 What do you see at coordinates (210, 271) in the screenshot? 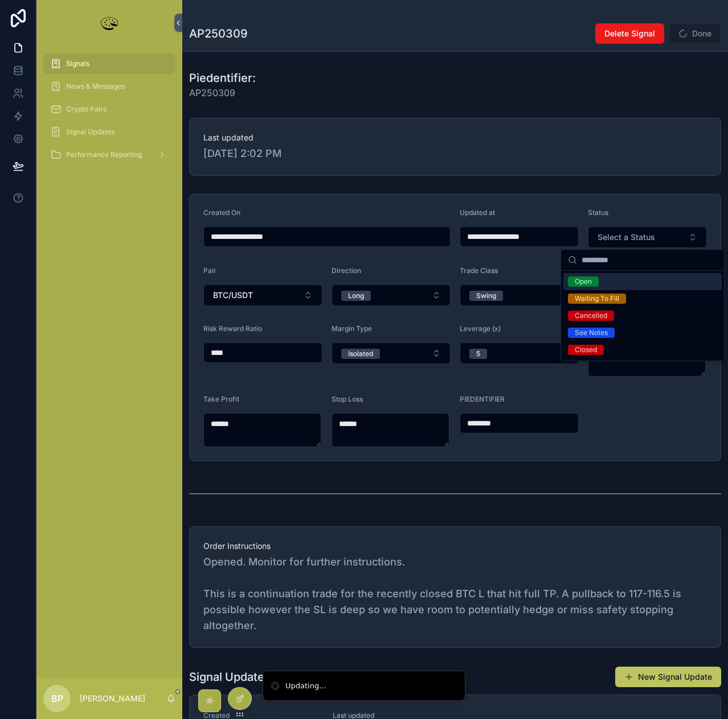
I see `span: Pair` at bounding box center [210, 271].